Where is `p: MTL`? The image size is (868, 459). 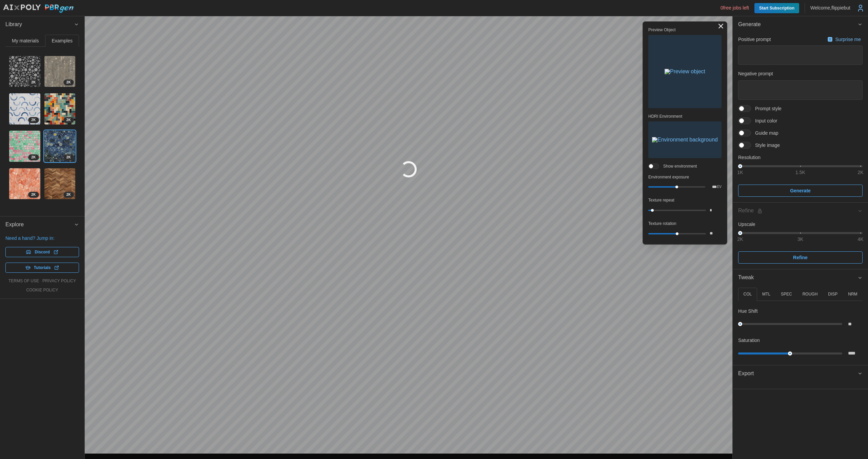 p: MTL is located at coordinates (767, 294).